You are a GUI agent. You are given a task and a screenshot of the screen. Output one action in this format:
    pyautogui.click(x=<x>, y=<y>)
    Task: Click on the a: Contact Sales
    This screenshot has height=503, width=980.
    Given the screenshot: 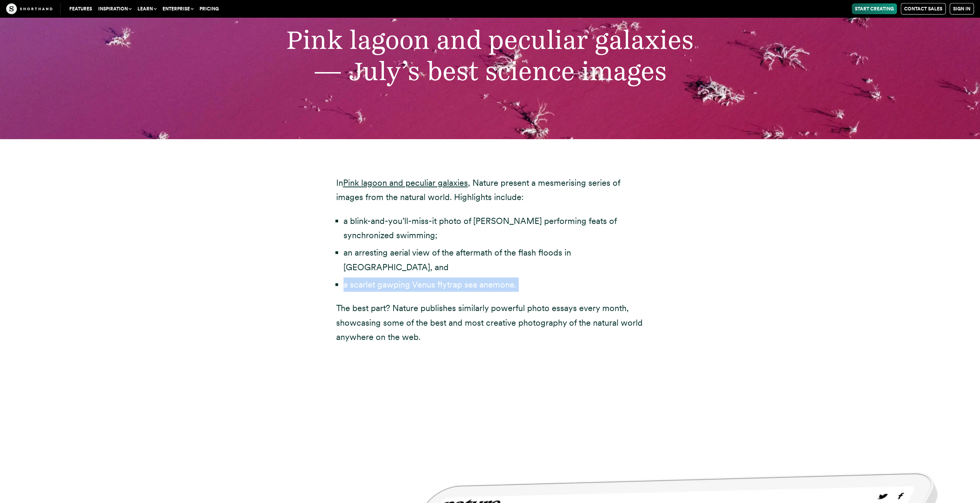 What is the action you would take?
    pyautogui.click(x=923, y=9)
    